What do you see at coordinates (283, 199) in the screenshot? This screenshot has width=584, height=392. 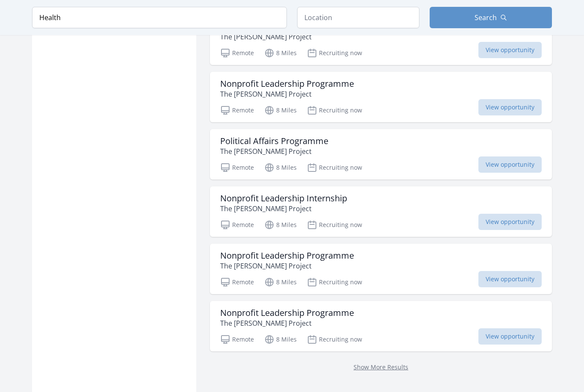 I see `h3: Nonprofit Leadership Internship` at bounding box center [283, 199].